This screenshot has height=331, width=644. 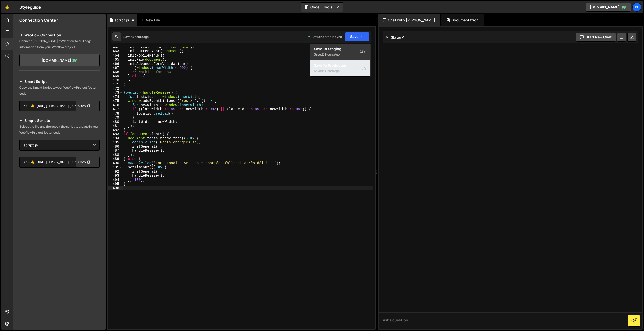 What do you see at coordinates (152, 20) in the screenshot?
I see `div: New File` at bounding box center [152, 20].